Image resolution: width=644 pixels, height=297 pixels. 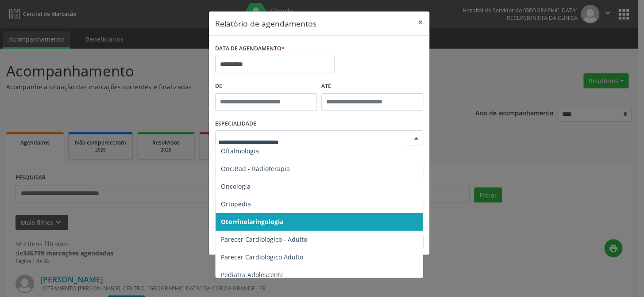 What do you see at coordinates (420, 22) in the screenshot?
I see `button: Close` at bounding box center [420, 22].